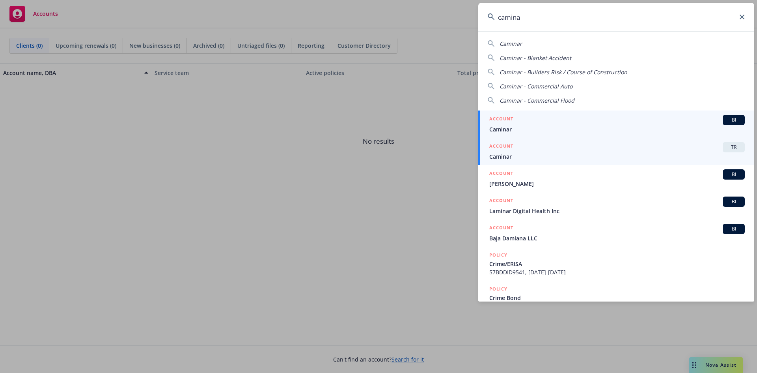 The width and height of the screenshot is (757, 373). What do you see at coordinates (616, 297) in the screenshot?
I see `a: POLICYCrime Bond` at bounding box center [616, 297].